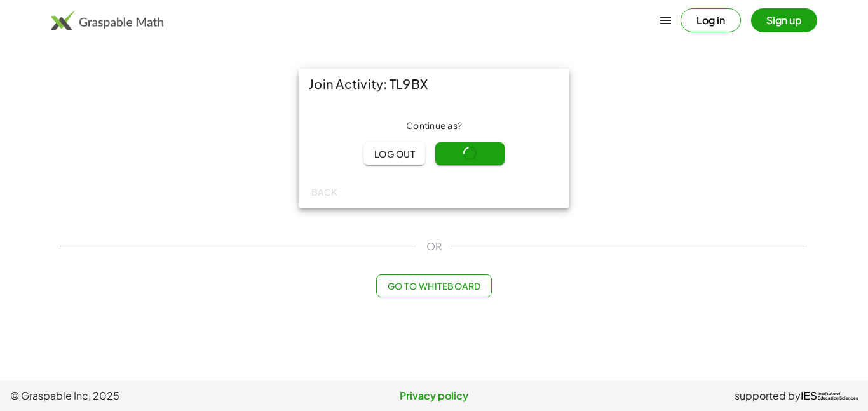  Describe the element at coordinates (433, 286) in the screenshot. I see `button: Go to Whiteboard` at that location.